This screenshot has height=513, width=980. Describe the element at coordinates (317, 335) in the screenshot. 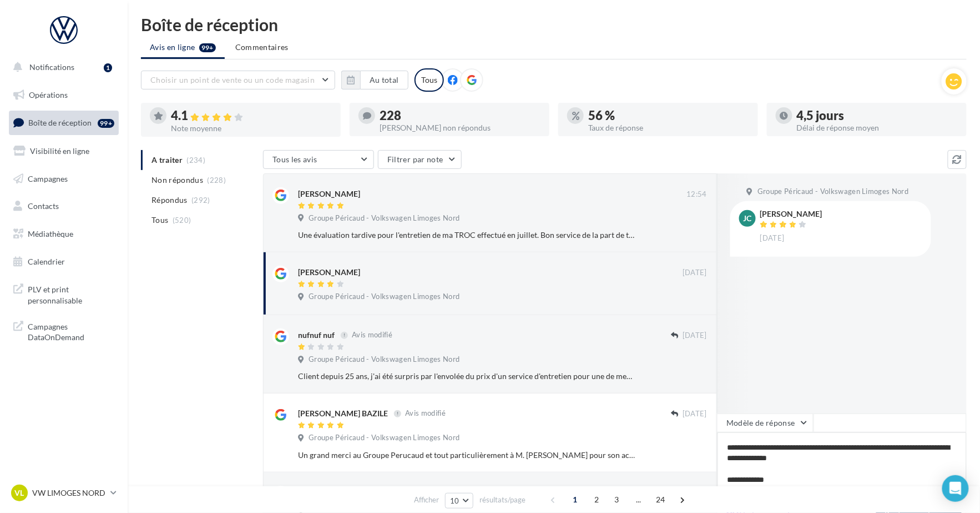

I see `div: nufnuf nuf` at that location.